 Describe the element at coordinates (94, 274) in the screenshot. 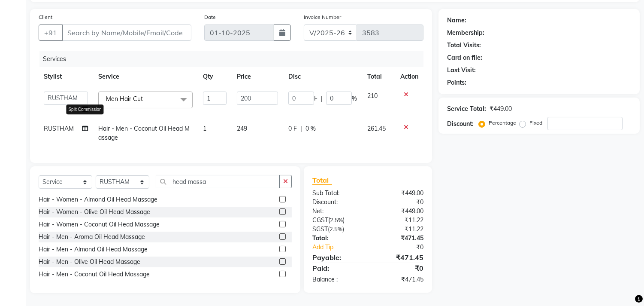

I see `div: Hair - Men - Coconut Oil Head Massage` at that location.